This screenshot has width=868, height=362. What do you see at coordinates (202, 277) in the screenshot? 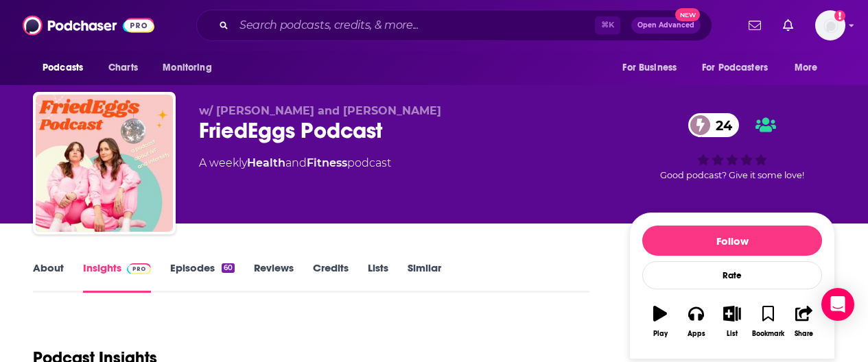
I see `a: Episodes60` at bounding box center [202, 277].